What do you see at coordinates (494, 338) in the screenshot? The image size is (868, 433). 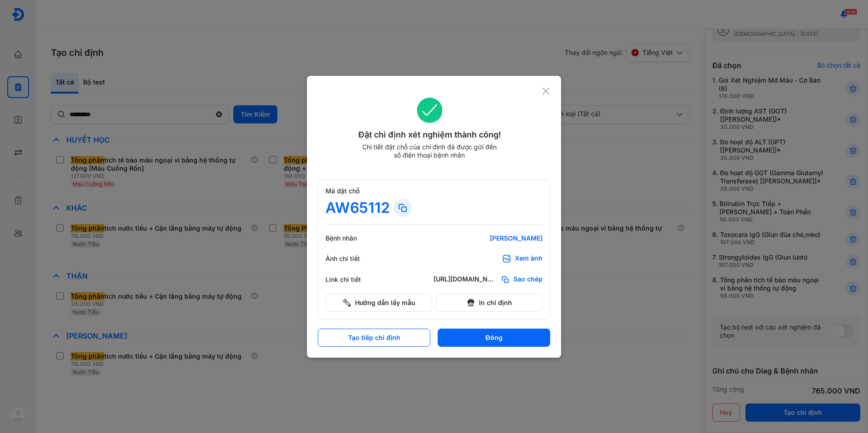 I see `button: Đóng` at bounding box center [494, 338].